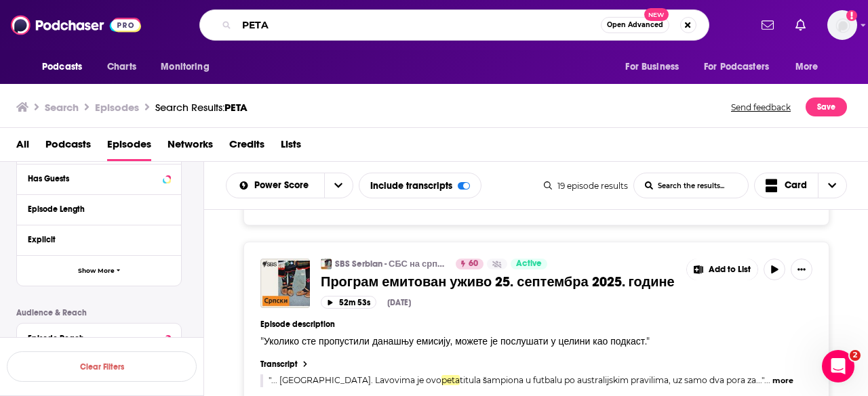 The width and height of the screenshot is (868, 396). Describe the element at coordinates (326, 264) in the screenshot. I see `img: SBS Serbian - СБС на српском` at that location.